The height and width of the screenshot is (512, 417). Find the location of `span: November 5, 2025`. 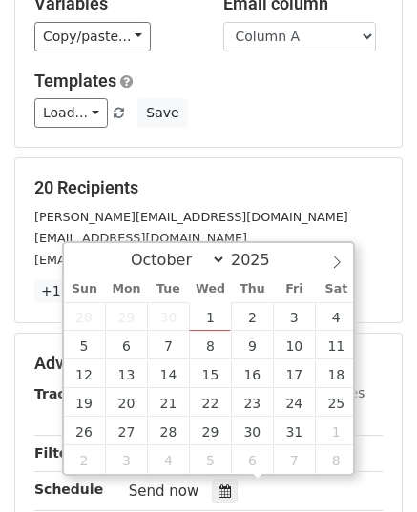

span: November 5, 2025 is located at coordinates (210, 460).